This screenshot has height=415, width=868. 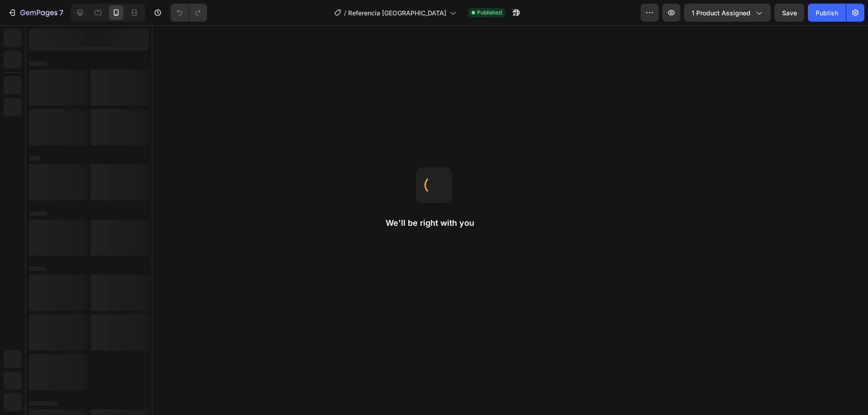 What do you see at coordinates (189, 13) in the screenshot?
I see `div: Undo/Redo` at bounding box center [189, 13].